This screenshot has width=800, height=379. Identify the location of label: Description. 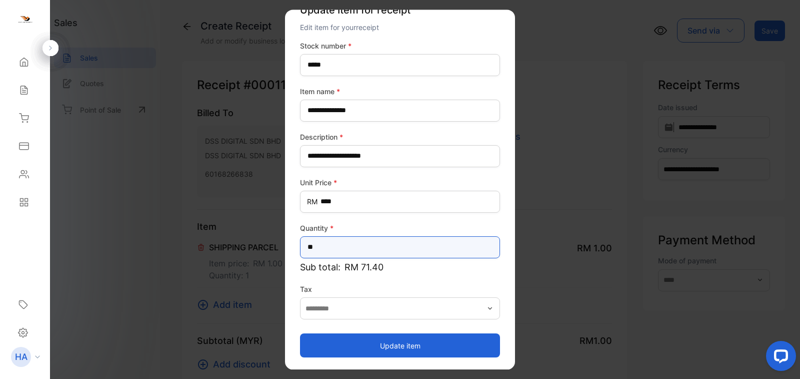
(400, 137).